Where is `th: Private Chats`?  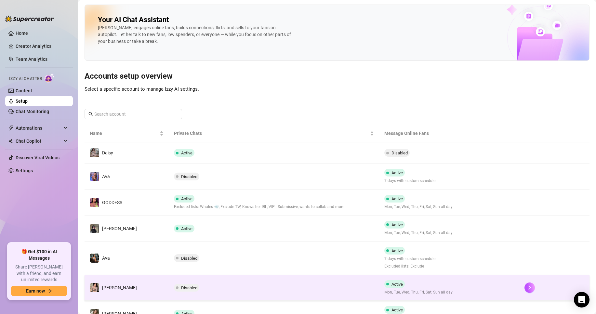 th: Private Chats is located at coordinates (274, 133).